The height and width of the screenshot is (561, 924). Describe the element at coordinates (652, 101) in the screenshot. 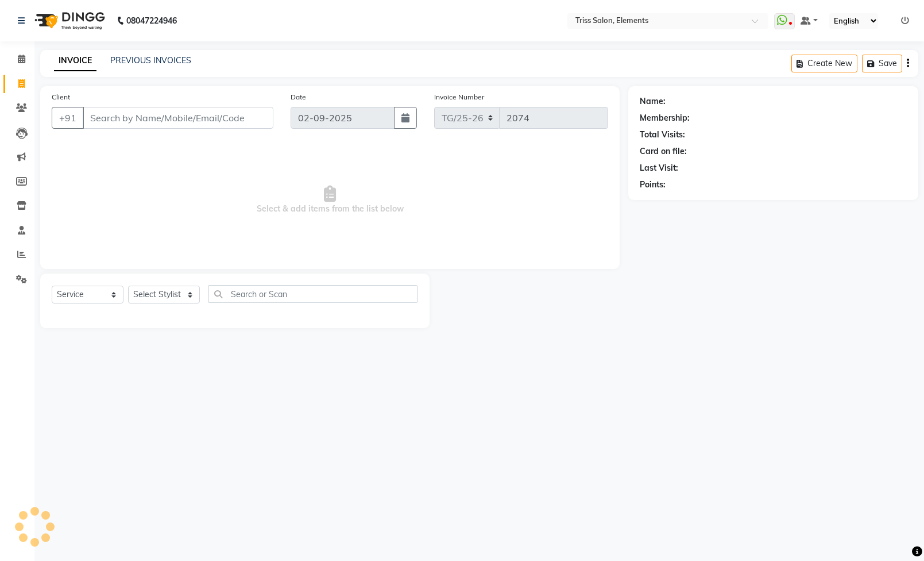

I see `div: Name:` at that location.